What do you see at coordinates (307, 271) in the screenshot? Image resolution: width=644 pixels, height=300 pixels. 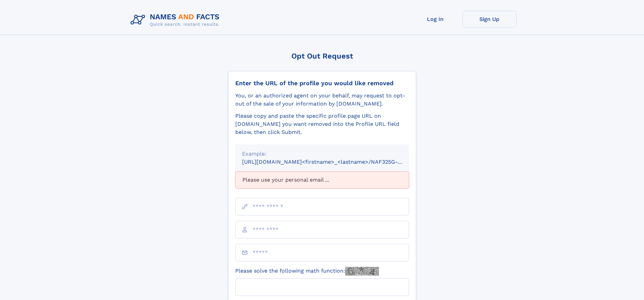 I see `label: Please solve the following math function:` at bounding box center [307, 271].